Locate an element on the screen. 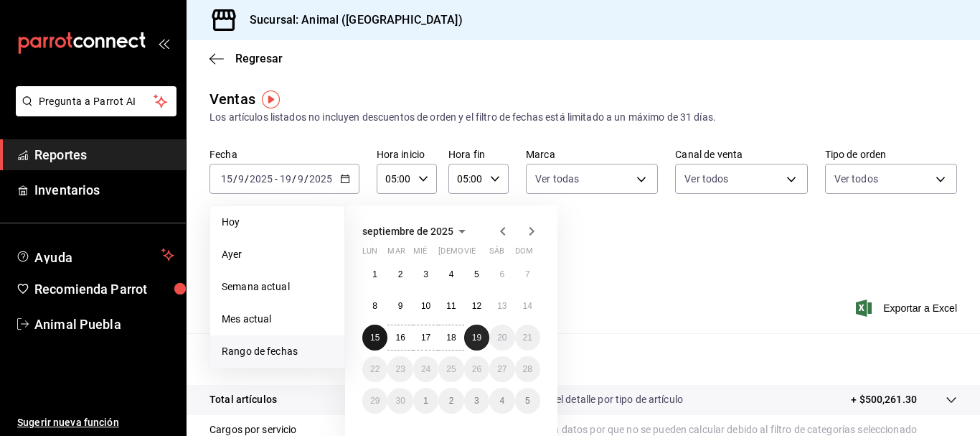 The width and height of the screenshot is (980, 436). abbr: 28 de septiembre de 2025 is located at coordinates (528, 369).